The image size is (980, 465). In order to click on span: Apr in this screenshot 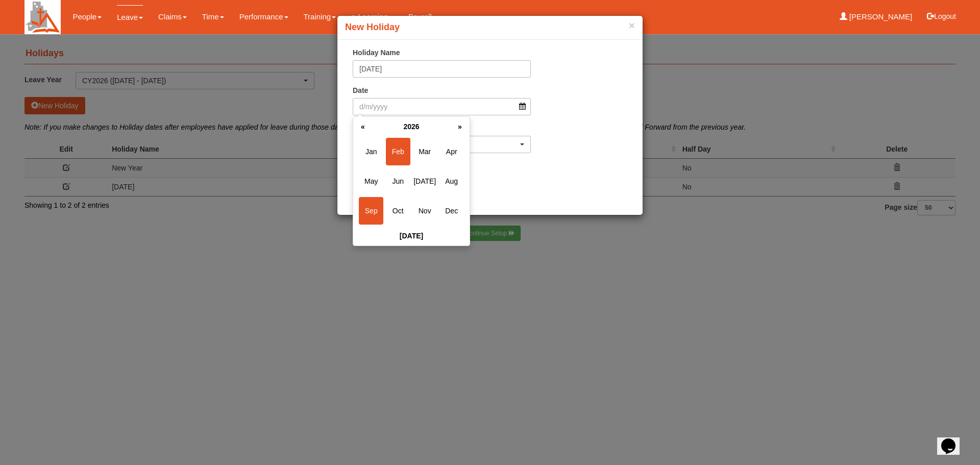, I will do `click(451, 152)`.